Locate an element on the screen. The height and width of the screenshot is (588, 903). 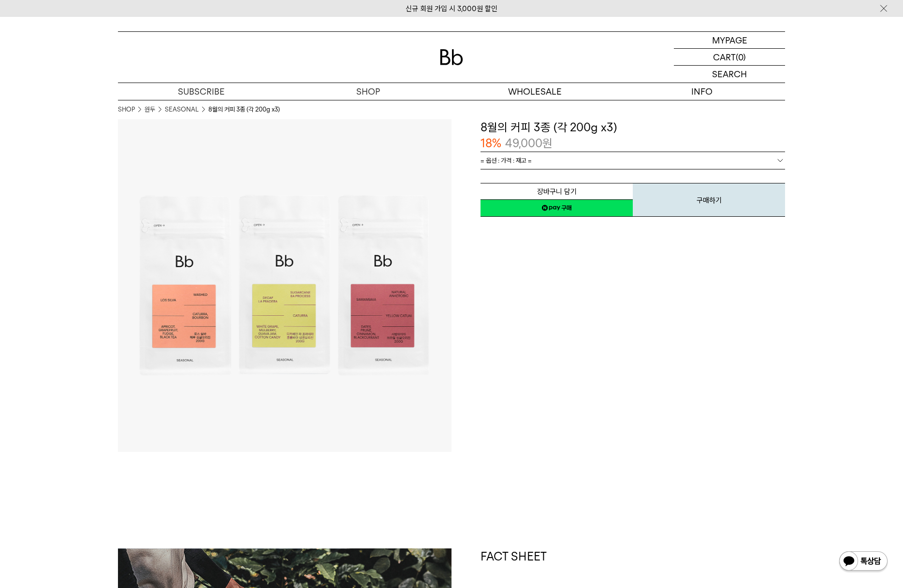
img: 카카오톡 채널 1:1 채팅 버튼 is located at coordinates (864, 562).